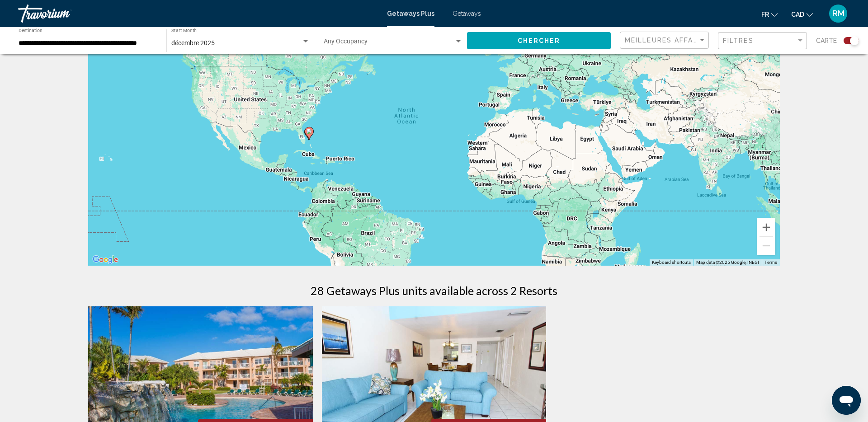  What do you see at coordinates (105, 260) in the screenshot?
I see `a: Open this area in Google Maps (opens a new window)` at bounding box center [105, 260].